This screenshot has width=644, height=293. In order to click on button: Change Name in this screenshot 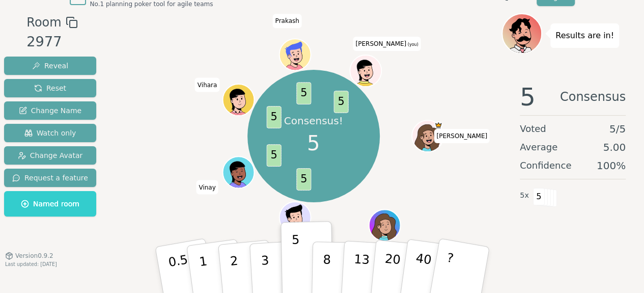, I will do `click(50, 110)`.